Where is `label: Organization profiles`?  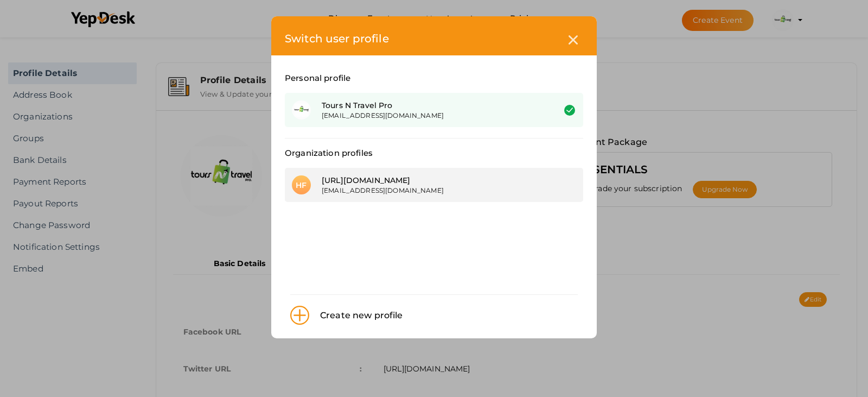 label: Organization profiles is located at coordinates (329, 153).